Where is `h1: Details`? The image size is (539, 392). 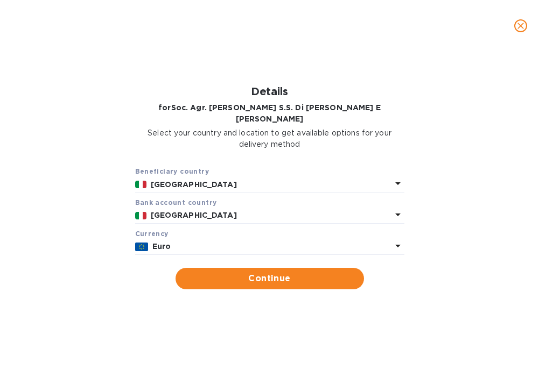 h1: Details is located at coordinates (270, 91).